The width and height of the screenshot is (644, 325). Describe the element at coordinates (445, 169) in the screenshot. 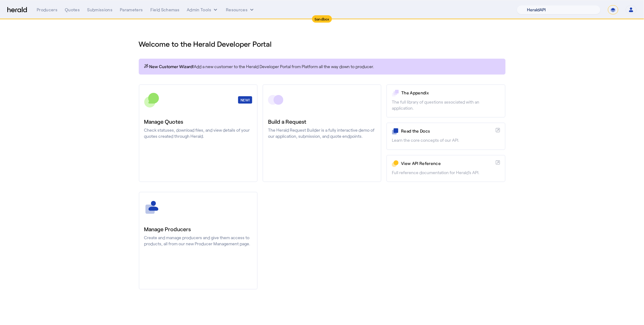

I see `a: View API ReferenceFull reference documentation for Herald's API.` at that location.